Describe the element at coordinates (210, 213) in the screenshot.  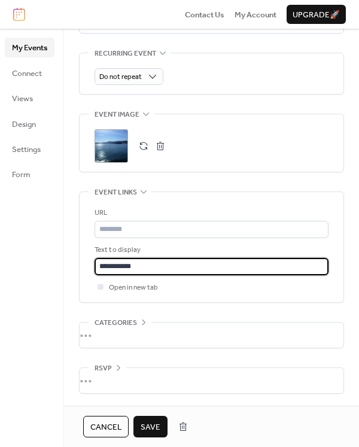
I see `div: URL` at that location.